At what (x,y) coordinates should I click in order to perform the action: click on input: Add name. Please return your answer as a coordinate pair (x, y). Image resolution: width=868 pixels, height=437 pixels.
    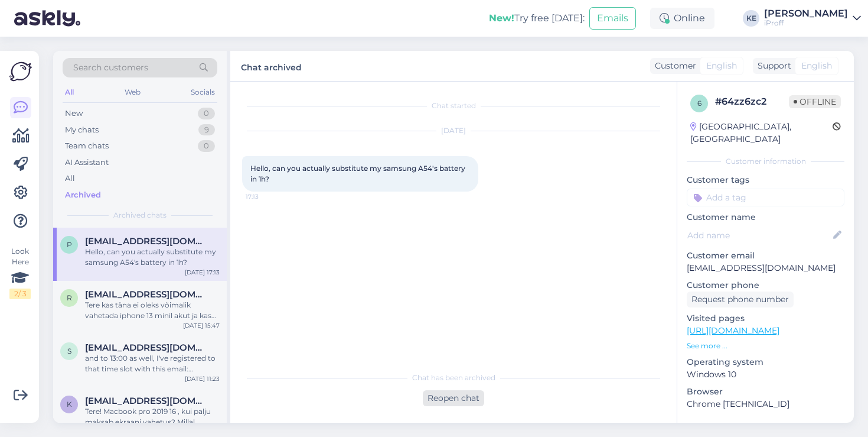
    Looking at the image, I should click on (759, 235).